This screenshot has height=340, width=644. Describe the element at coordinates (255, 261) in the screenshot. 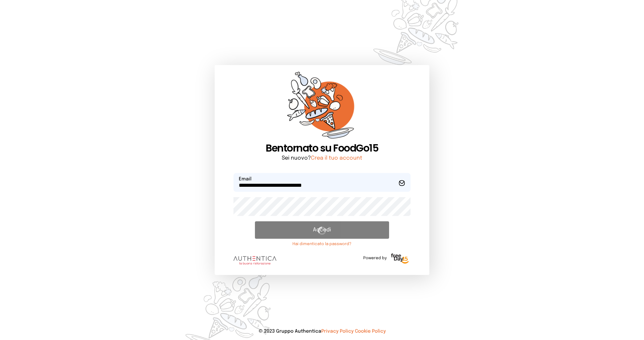

I see `img: logo.8f33a47.png` at that location.